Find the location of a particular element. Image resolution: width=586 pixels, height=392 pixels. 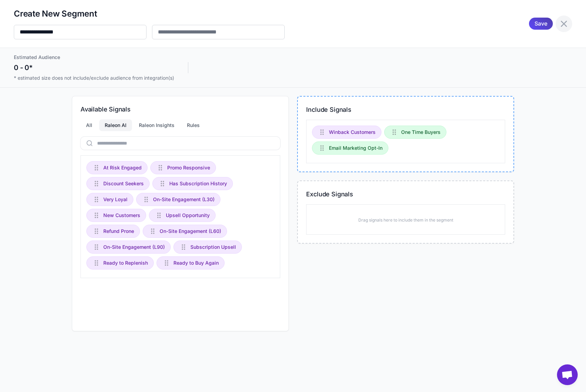

span: Ready to Replenish is located at coordinates (126, 263).